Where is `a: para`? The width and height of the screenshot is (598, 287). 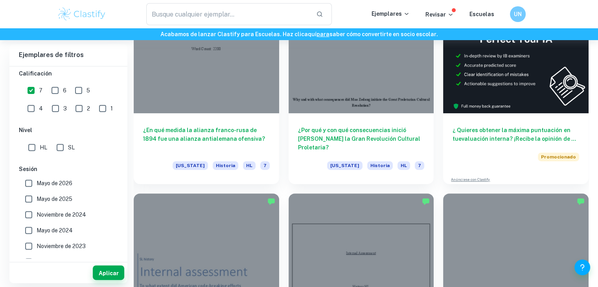
a: para is located at coordinates (323, 34).